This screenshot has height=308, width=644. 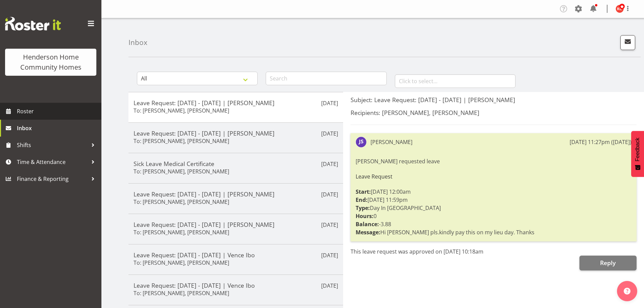 I want to click on span: Time & Attendance, so click(x=52, y=162).